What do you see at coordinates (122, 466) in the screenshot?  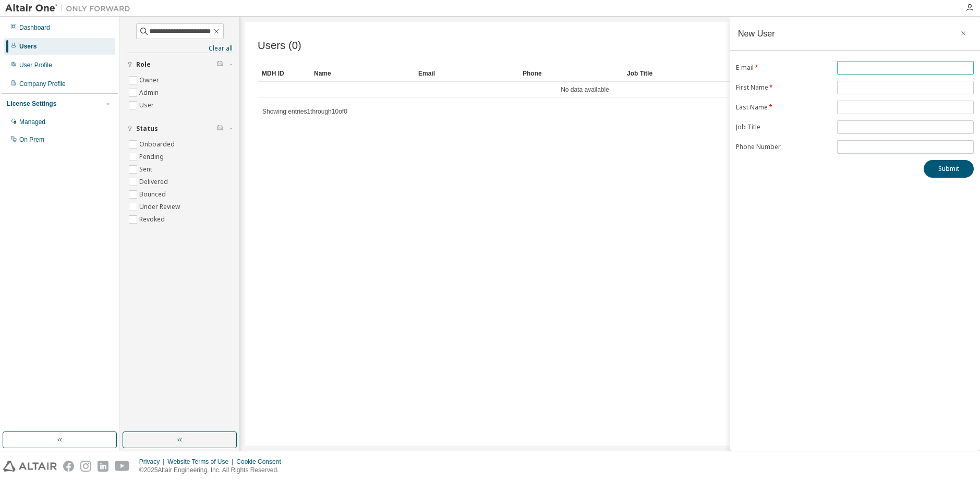 I see `img: youtube.svg` at bounding box center [122, 466].